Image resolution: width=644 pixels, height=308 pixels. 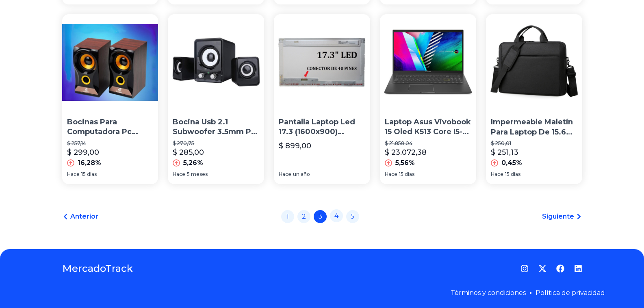 I want to click on a: Política de privacidad, so click(x=570, y=293).